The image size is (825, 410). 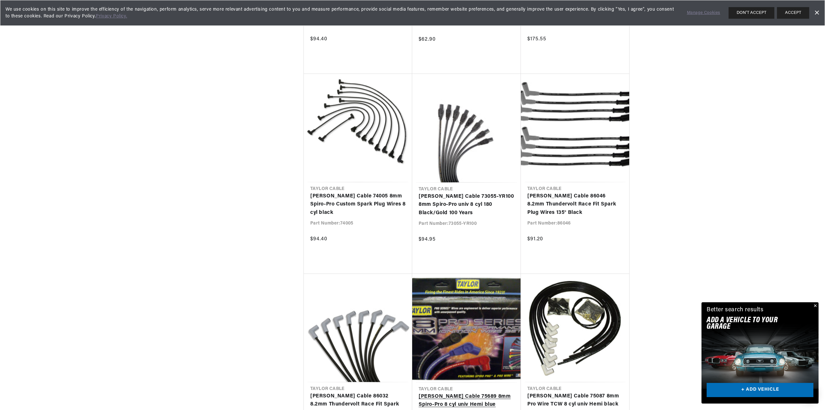 What do you see at coordinates (793, 13) in the screenshot?
I see `button: ACCEPT` at bounding box center [793, 13].